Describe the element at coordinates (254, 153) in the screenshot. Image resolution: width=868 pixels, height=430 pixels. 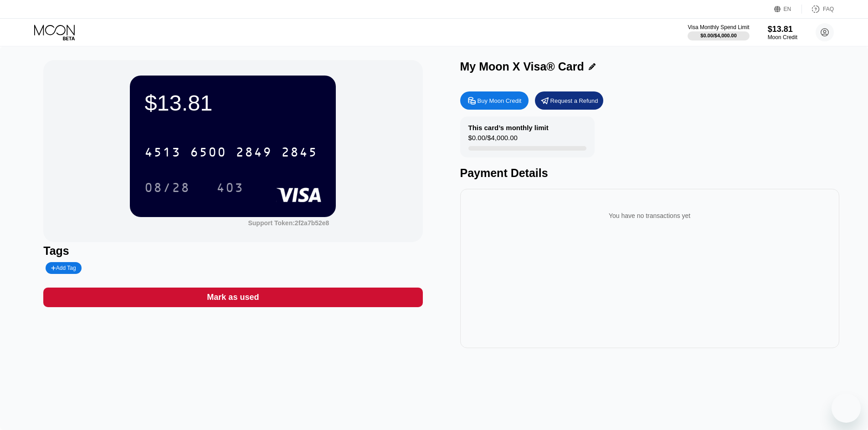
I see `div: 2849` at that location.